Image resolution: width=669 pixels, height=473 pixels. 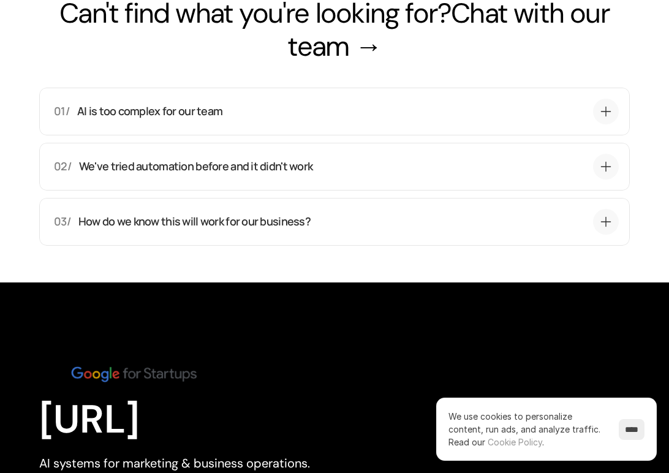 I want to click on p: 02/, so click(x=63, y=167).